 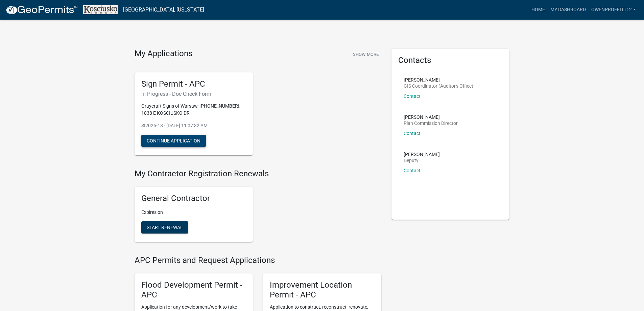 I want to click on img: Kosciusko County, Indiana, so click(x=101, y=9).